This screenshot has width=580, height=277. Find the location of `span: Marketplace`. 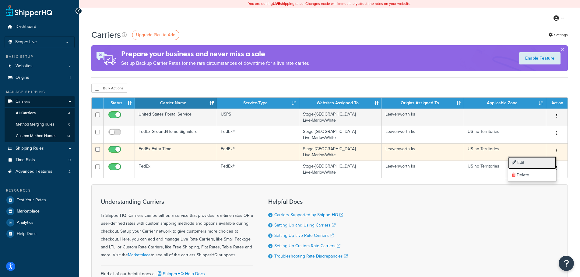

span: Marketplace is located at coordinates (28, 212).